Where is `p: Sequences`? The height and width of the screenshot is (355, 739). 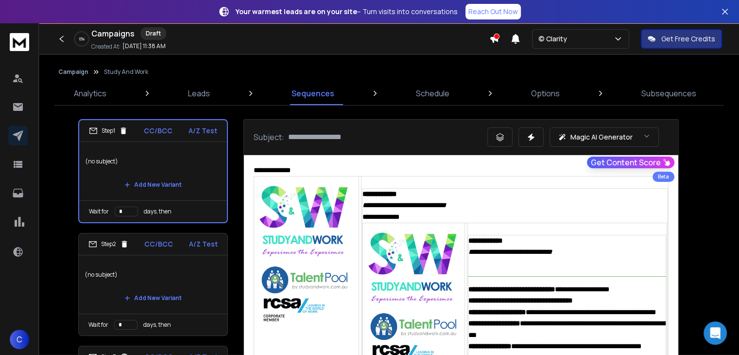 p: Sequences is located at coordinates (313, 93).